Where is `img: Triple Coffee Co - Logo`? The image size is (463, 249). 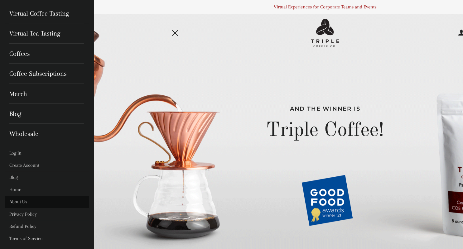 img: Triple Coffee Co - Logo is located at coordinates (325, 33).